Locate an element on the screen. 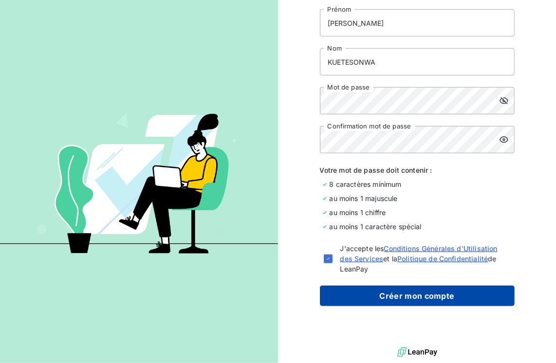 The image size is (556, 363). button: Créer mon compte is located at coordinates (417, 296).